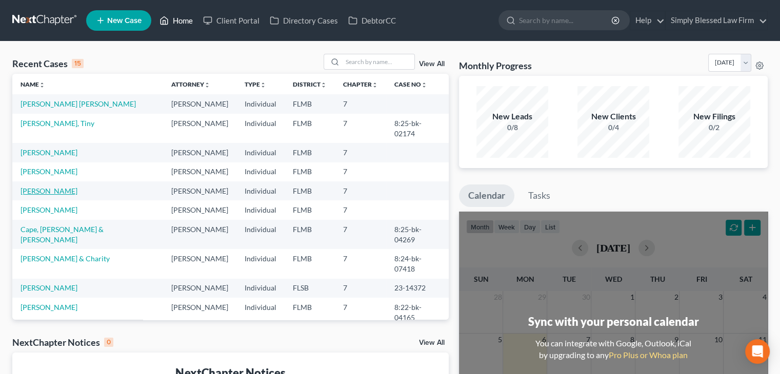 The height and width of the screenshot is (374, 780). What do you see at coordinates (63, 343) in the screenshot?
I see `div: NextChapter Notices` at bounding box center [63, 343].